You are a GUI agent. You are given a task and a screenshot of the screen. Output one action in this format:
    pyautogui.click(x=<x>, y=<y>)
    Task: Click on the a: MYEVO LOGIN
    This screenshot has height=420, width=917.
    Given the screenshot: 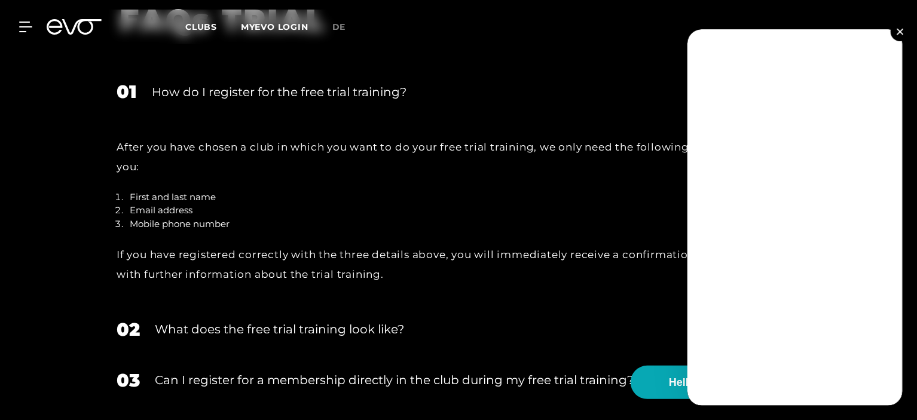 What is the action you would take?
    pyautogui.click(x=275, y=27)
    